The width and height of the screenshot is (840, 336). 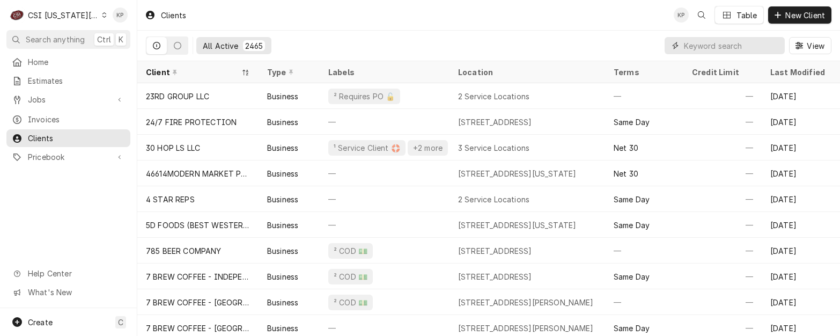 What do you see at coordinates (68, 292) in the screenshot?
I see `a: Go to What's New` at bounding box center [68, 292].